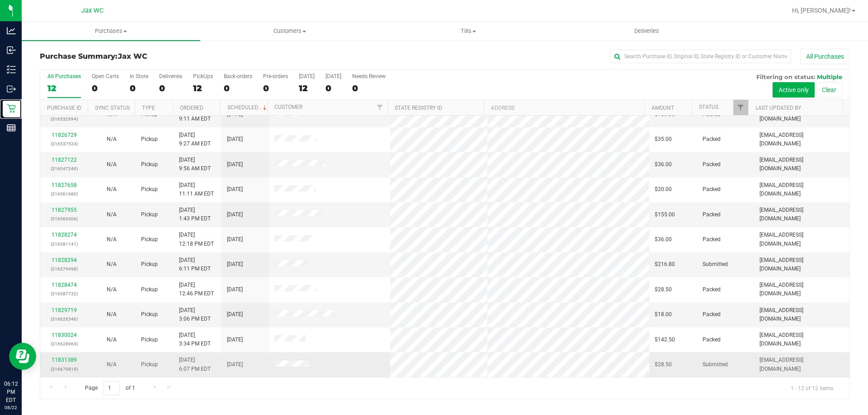  What do you see at coordinates (563, 108) in the screenshot?
I see `th: Address` at bounding box center [563, 108].